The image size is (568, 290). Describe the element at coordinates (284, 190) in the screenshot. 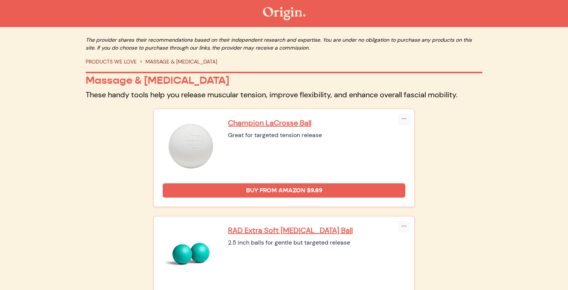

I see `a: Buy from Amazon $9.89` at that location.